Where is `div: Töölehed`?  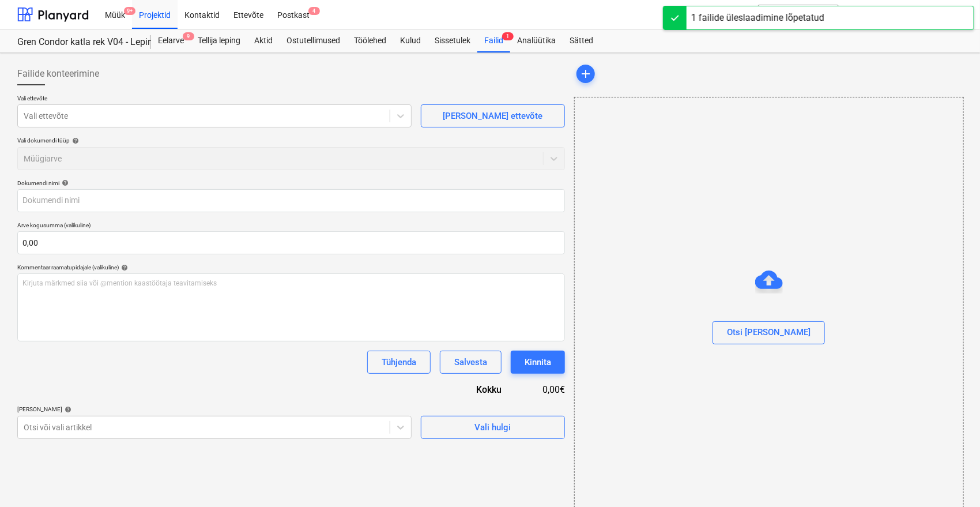
div: Töölehed is located at coordinates (370, 41).